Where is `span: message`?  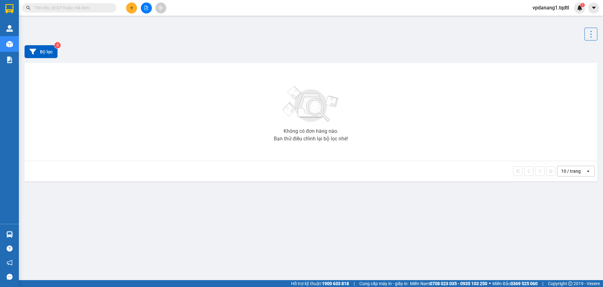 span: message is located at coordinates (9, 277).